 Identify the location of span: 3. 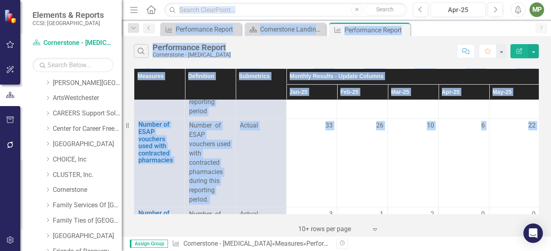
(331, 215).